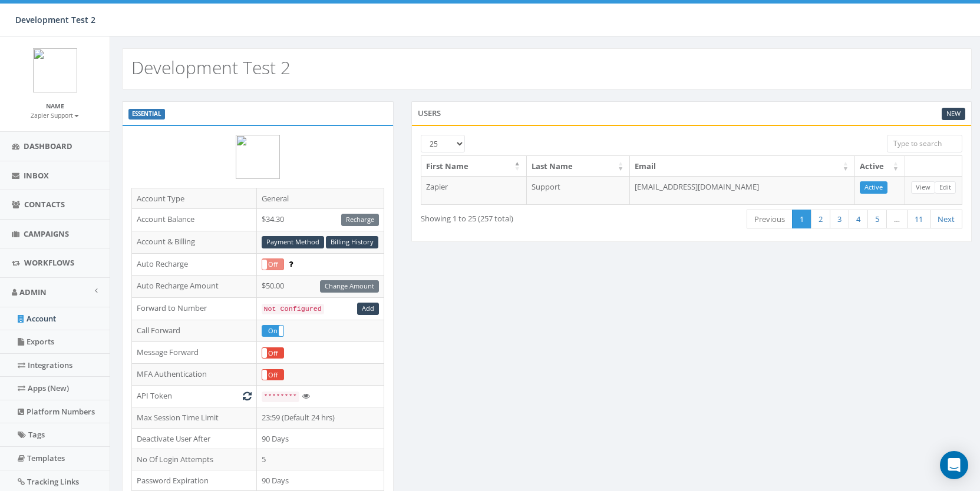 The width and height of the screenshot is (980, 491). What do you see at coordinates (44, 204) in the screenshot?
I see `span: Contacts` at bounding box center [44, 204].